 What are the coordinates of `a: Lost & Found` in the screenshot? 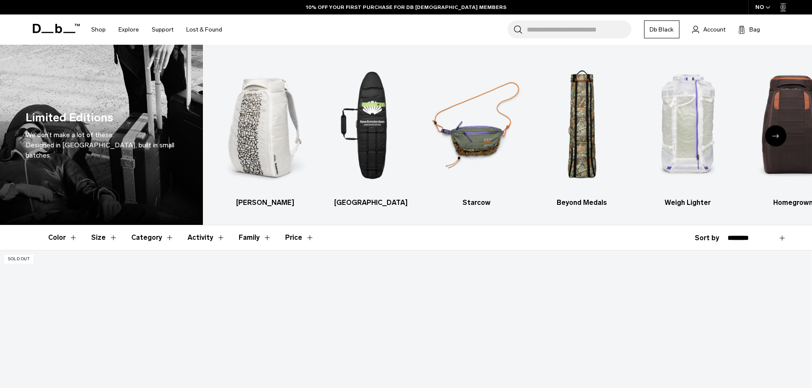 It's located at (204, 29).